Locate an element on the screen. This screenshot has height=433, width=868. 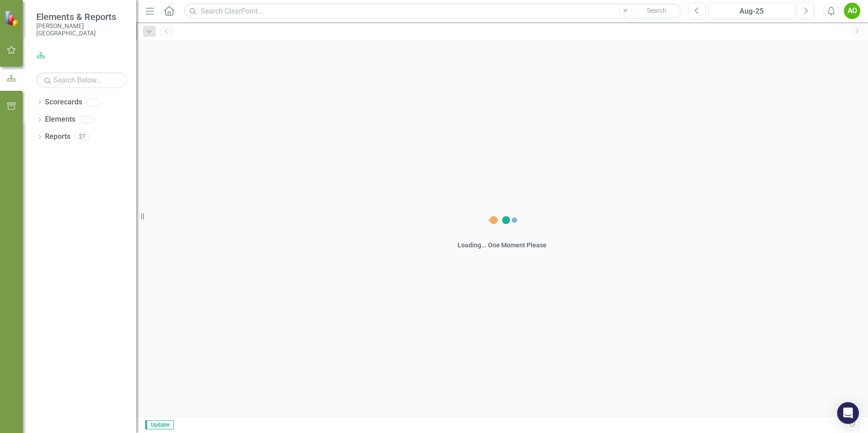
img: ClearPoint Strategy is located at coordinates (13, 18).